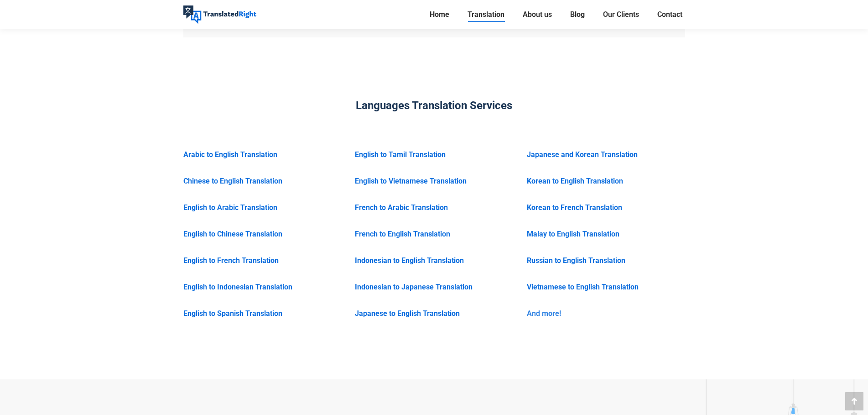 The width and height of the screenshot is (868, 415). I want to click on a: Japanese to English Translation, so click(408, 313).